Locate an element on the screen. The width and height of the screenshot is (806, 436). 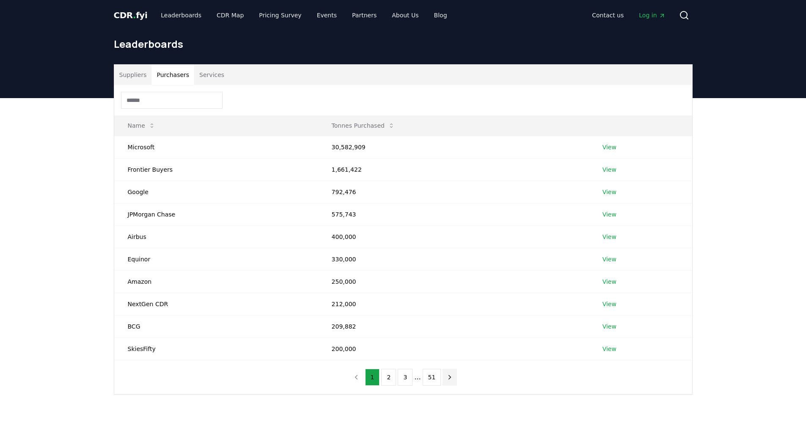
td: Airbus is located at coordinates (216, 237).